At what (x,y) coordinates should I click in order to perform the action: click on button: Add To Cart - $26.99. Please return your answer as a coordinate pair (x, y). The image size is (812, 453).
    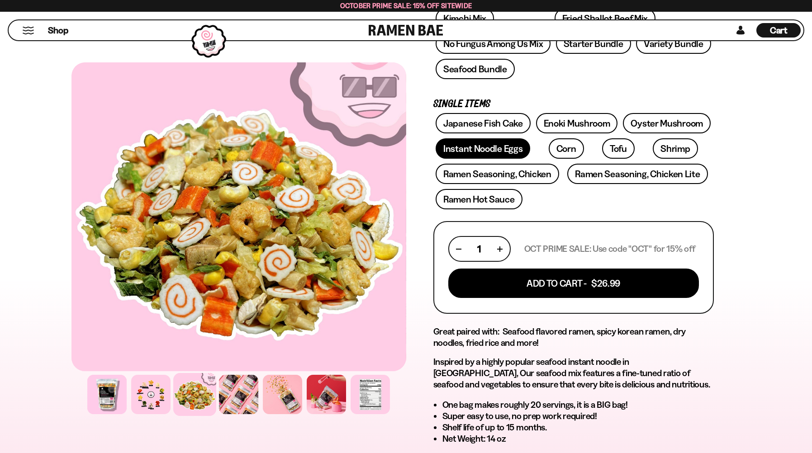
    Looking at the image, I should click on (573, 283).